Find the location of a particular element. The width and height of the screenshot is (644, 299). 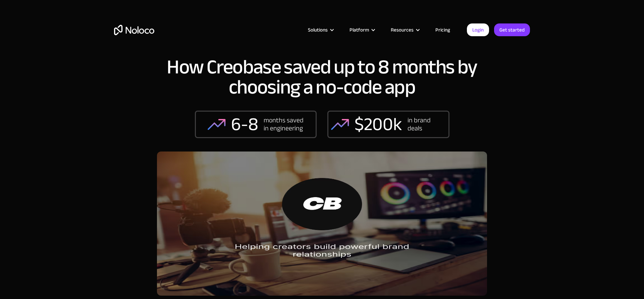

div: months saved in engineering is located at coordinates (284, 124).